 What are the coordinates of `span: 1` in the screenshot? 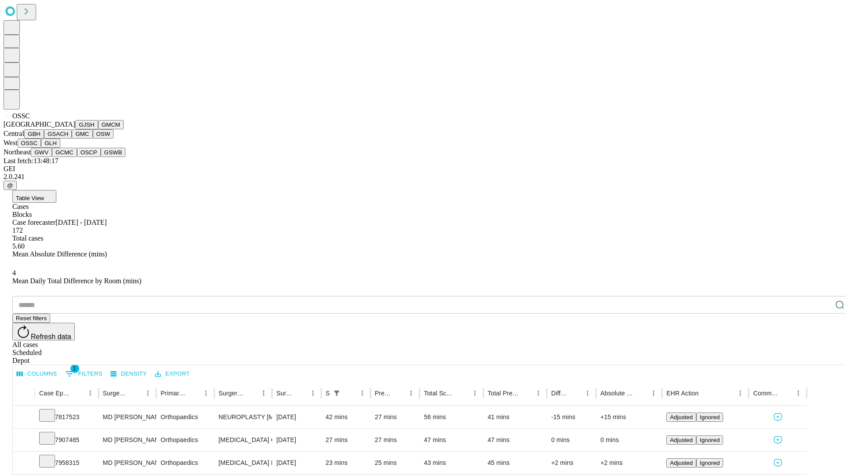 It's located at (75, 369).